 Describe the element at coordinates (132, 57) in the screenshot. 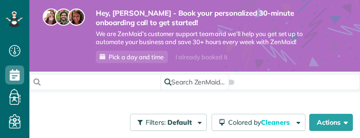

I see `a: Pick a day and time` at that location.